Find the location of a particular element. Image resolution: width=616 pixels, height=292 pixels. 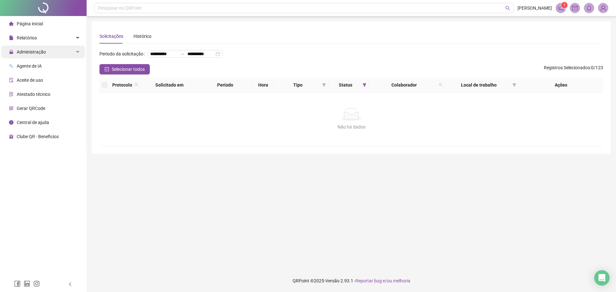

div: Ações is located at coordinates (561, 85).